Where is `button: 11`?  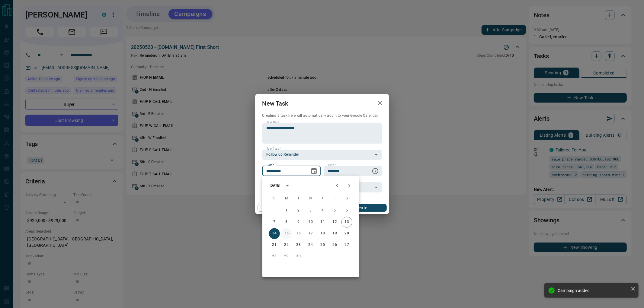
button: 11 is located at coordinates (323, 222).